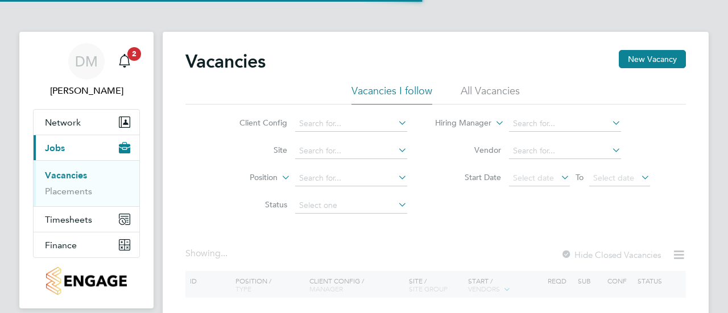 This screenshot has height=313, width=728. I want to click on span: To, so click(579, 177).